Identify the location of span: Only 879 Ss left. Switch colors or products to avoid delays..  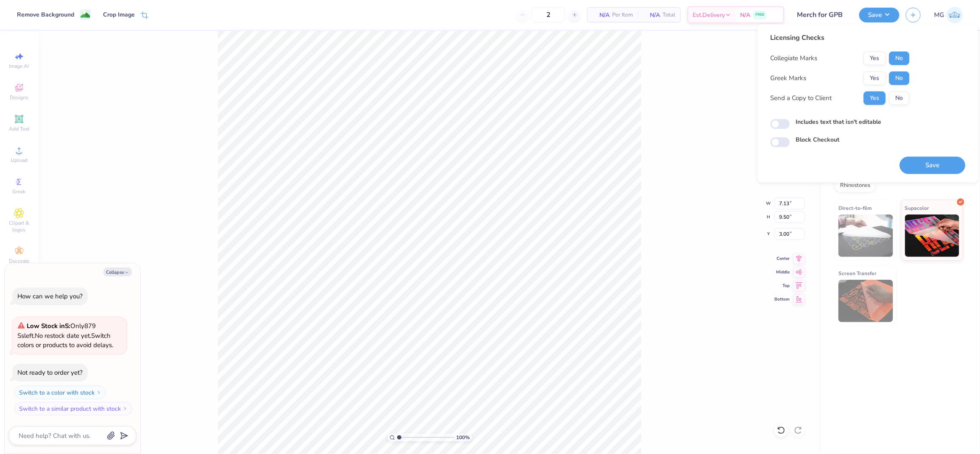
(65, 335).